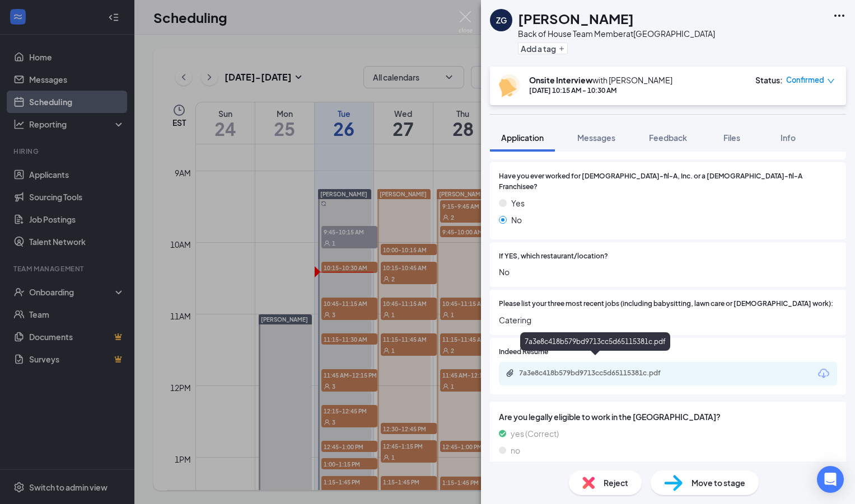 The height and width of the screenshot is (504, 855). I want to click on svg: Download, so click(824, 374).